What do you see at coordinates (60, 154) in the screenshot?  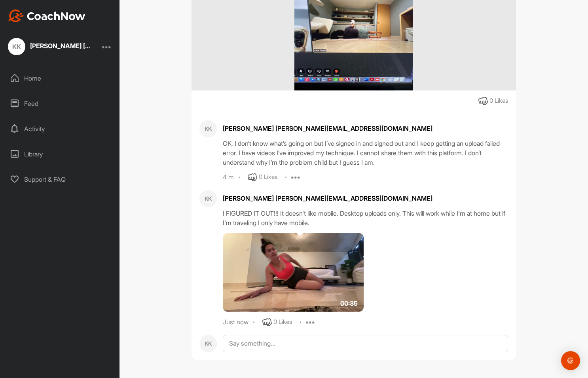 I see `div: Library` at bounding box center [60, 154].